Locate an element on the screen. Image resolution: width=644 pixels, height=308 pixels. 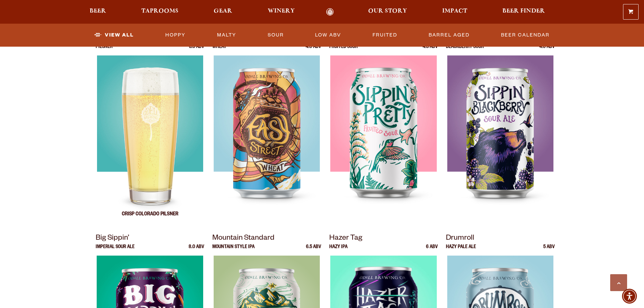
a: Sour is located at coordinates (276, 35).